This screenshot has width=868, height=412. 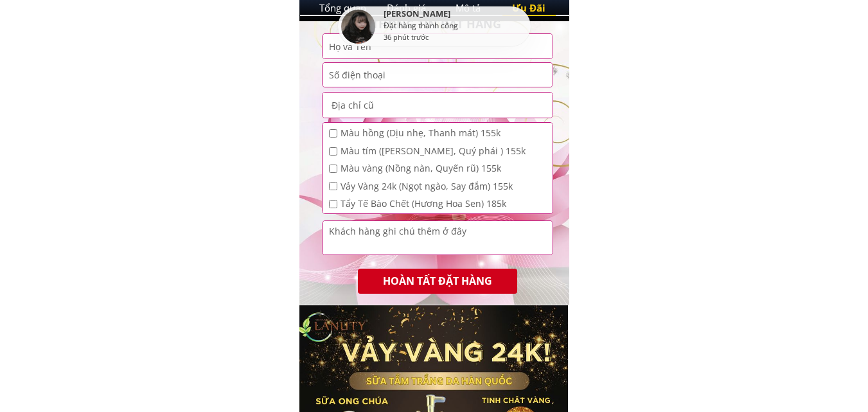 What do you see at coordinates (406, 37) in the screenshot?
I see `div: 36 phút trước` at bounding box center [406, 37].